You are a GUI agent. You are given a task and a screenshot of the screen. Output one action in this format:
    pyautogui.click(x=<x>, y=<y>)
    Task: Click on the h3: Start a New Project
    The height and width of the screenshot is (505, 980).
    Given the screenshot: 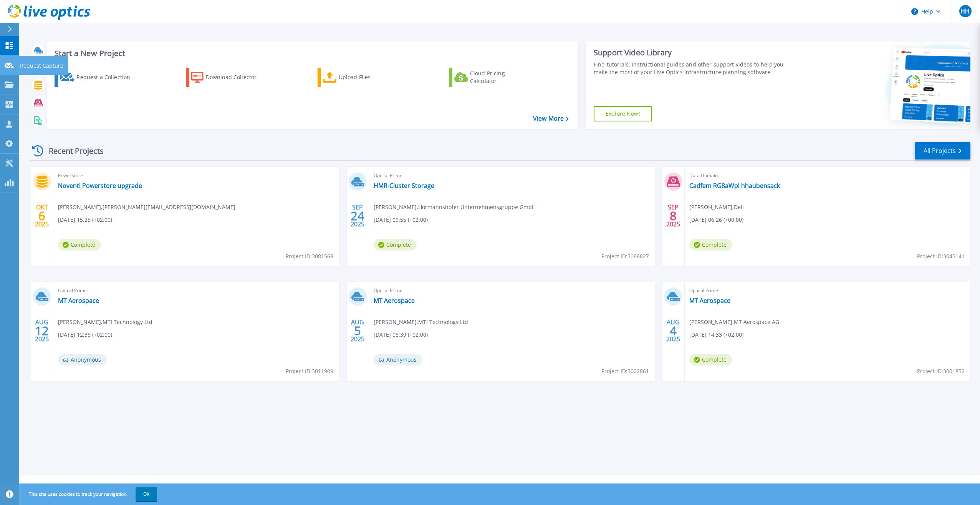 What is the action you would take?
    pyautogui.click(x=311, y=54)
    